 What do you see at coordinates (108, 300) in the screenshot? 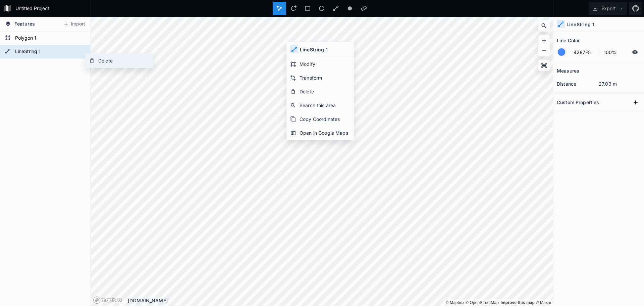
I see `a: Mapbox logo` at bounding box center [108, 300].